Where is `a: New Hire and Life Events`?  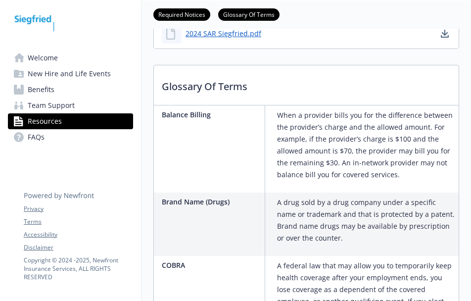 a: New Hire and Life Events is located at coordinates (70, 74).